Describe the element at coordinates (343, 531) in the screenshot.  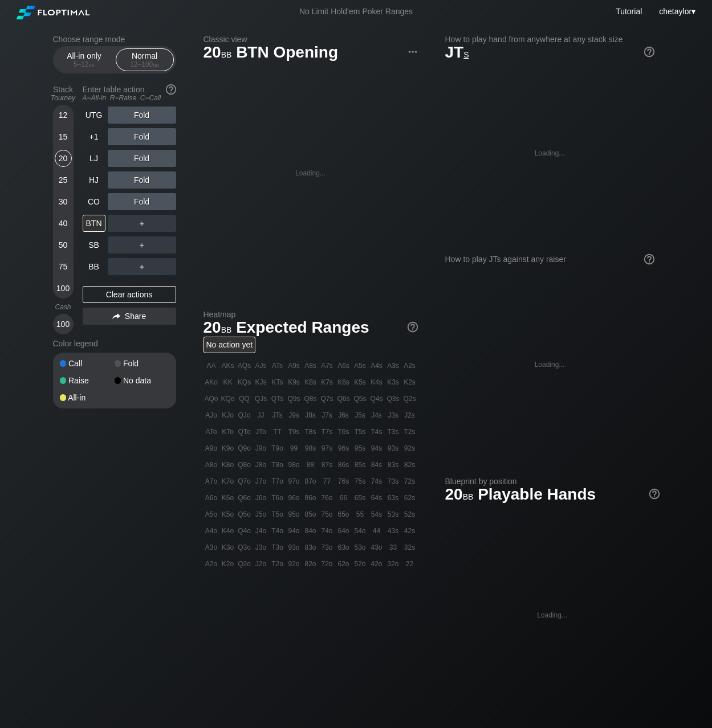
I see `div: 64o` at that location.